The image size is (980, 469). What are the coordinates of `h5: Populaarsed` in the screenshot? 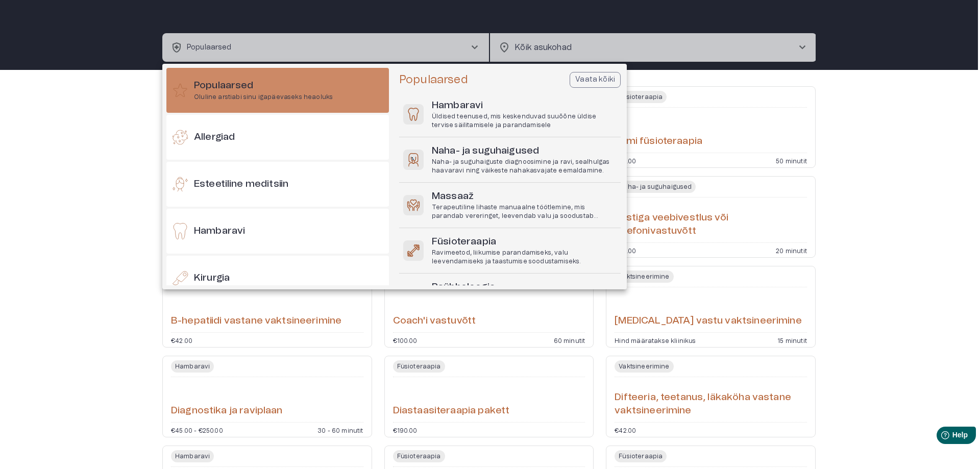 It's located at (433, 80).